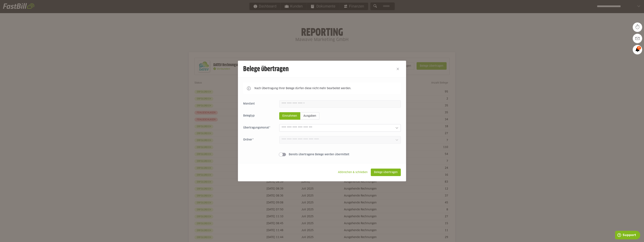 The width and height of the screenshot is (644, 242). I want to click on a: 8, so click(637, 50).